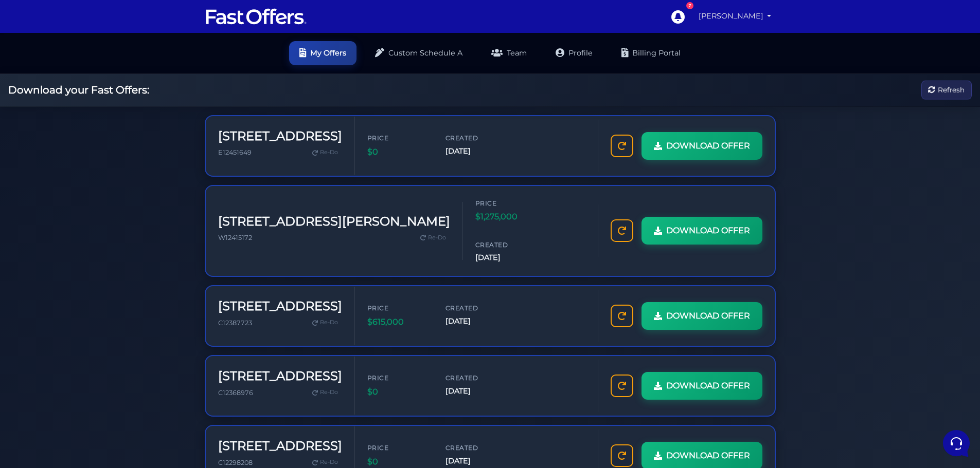  What do you see at coordinates (109, 154) in the screenshot?
I see `span: Start a Conversation` at bounding box center [109, 154].